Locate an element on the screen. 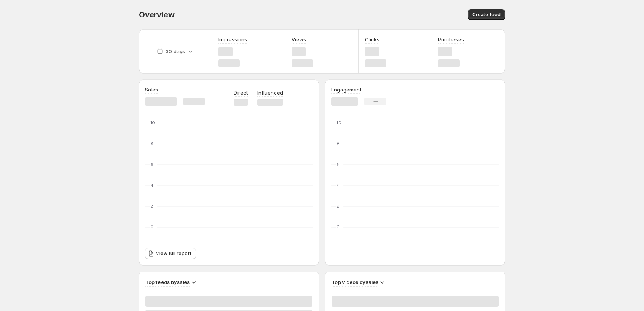  h3: Purchases is located at coordinates (451, 39).